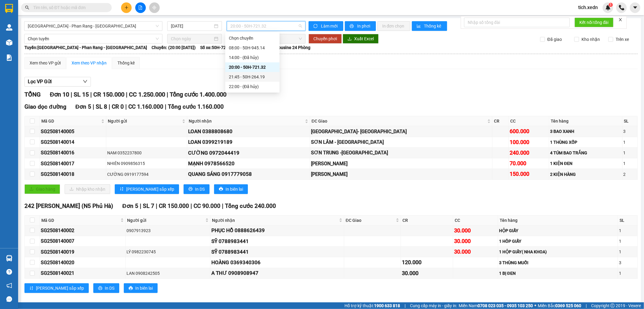  I want to click on button: downloadXuất Excel, so click(361, 39).